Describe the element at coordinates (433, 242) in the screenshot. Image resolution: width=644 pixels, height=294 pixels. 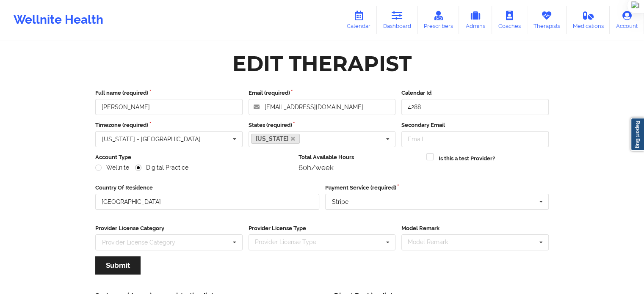
I see `div: Model Remark` at that location.